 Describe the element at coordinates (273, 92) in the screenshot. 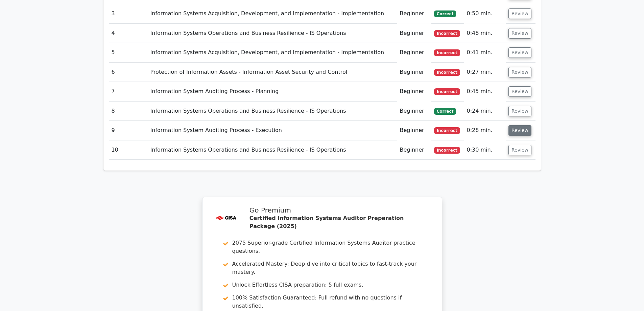

I see `td: Information System Auditing Process - Planning` at that location.